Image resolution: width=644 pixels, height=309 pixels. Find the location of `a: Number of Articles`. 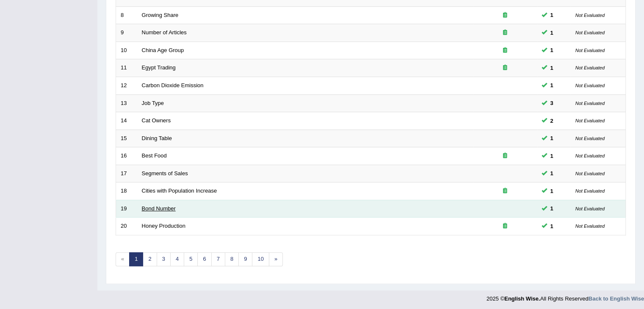

a: Number of Articles is located at coordinates (164, 32).